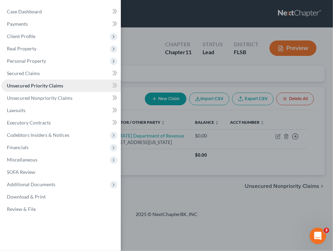 Image resolution: width=333 pixels, height=251 pixels. Describe the element at coordinates (39, 98) in the screenshot. I see `span: Unsecured Nonpriority Claims` at that location.